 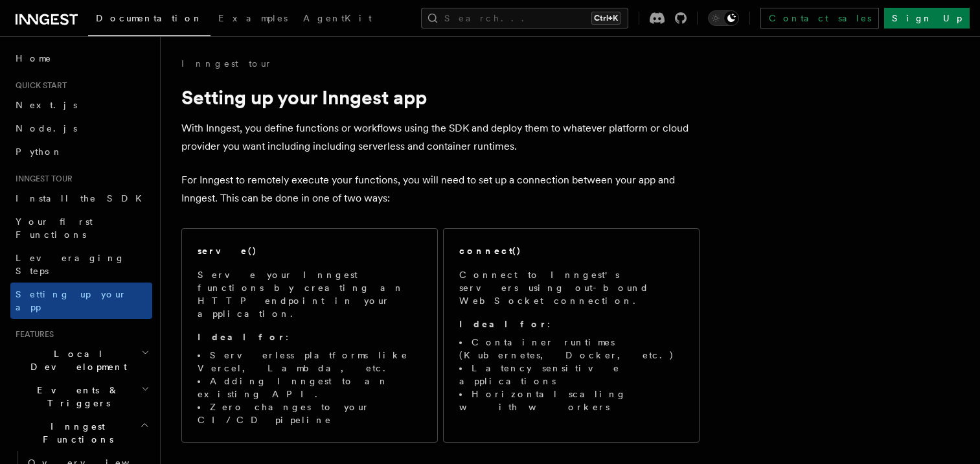 I want to click on button: Events & Triggers, so click(x=81, y=397).